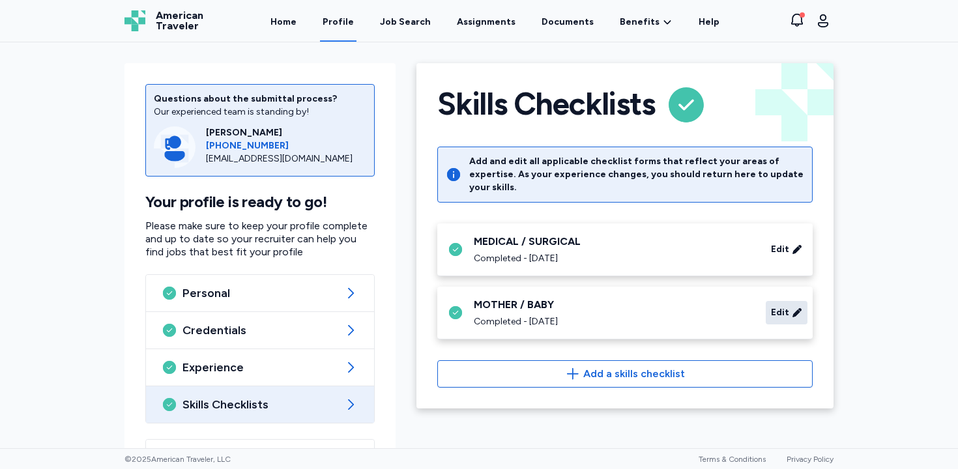 This screenshot has height=469, width=958. What do you see at coordinates (260, 112) in the screenshot?
I see `div: Our experienced team is standing by!` at bounding box center [260, 112].